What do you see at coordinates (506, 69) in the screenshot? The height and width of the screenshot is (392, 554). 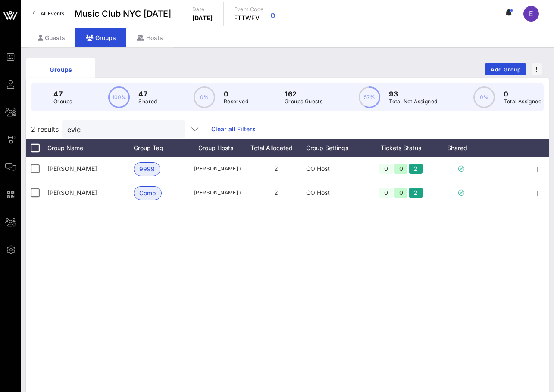 I see `span: Add Group` at bounding box center [506, 69].